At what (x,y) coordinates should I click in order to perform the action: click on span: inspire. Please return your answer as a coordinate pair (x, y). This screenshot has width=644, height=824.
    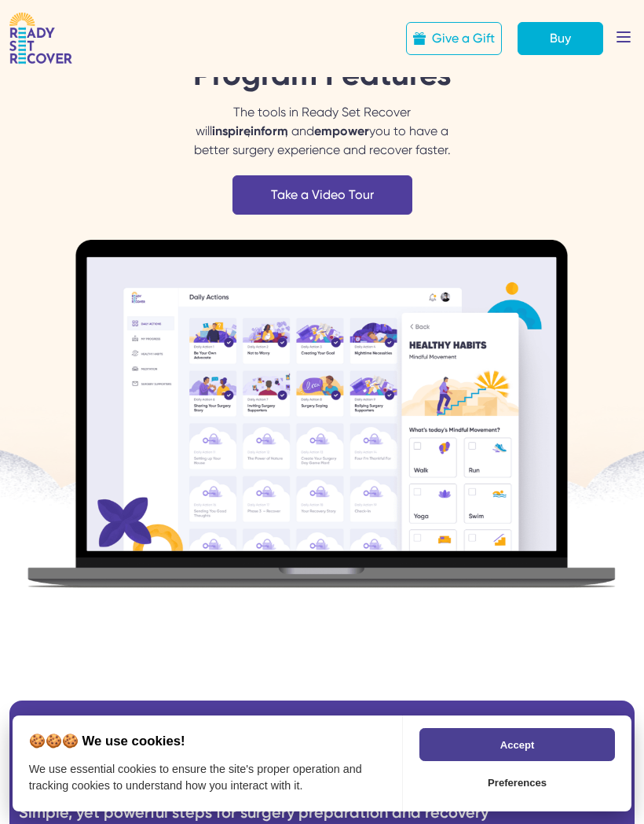
    Looking at the image, I should click on (231, 131).